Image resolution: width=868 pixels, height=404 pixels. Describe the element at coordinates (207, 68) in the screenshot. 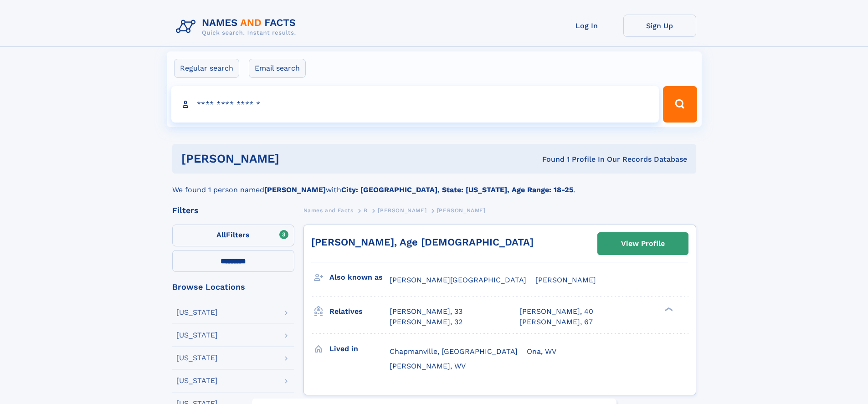

I see `label: Regular search` at that location.